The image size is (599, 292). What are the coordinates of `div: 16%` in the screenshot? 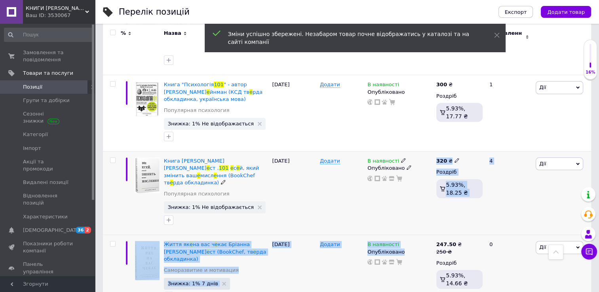 It's located at (591, 72).